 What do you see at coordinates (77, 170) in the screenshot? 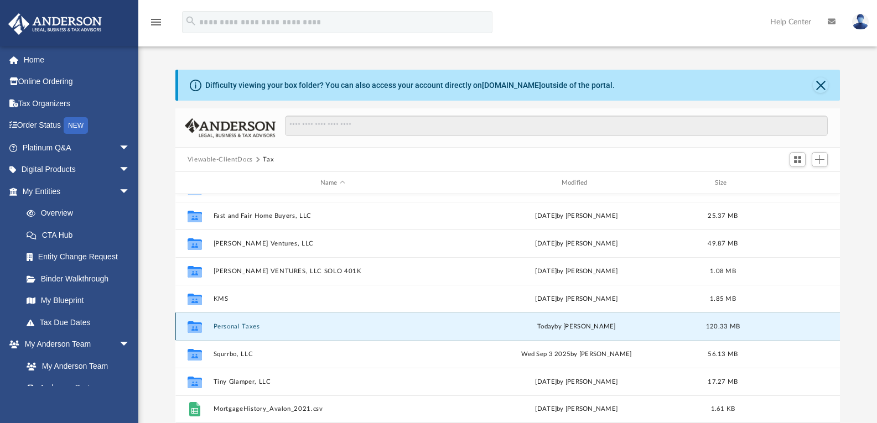
I see `a: Digital Productsarrow_drop_down` at bounding box center [77, 170].